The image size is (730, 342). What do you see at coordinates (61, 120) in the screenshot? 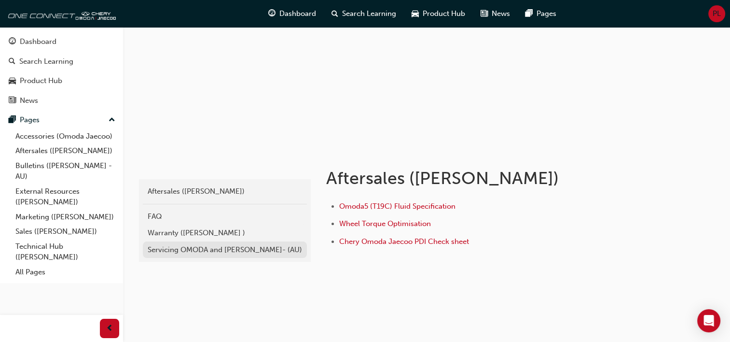
I see `button: Pages` at bounding box center [61, 120].